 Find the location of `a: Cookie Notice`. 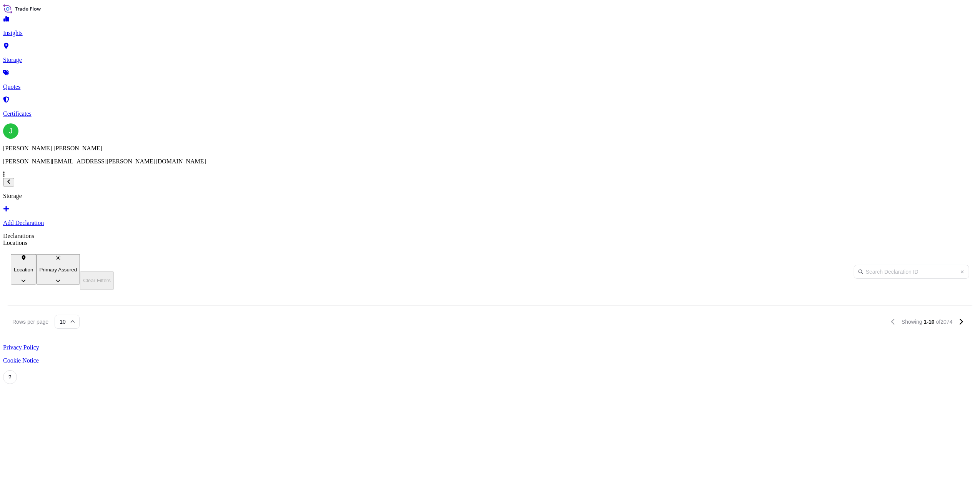

a: Cookie Notice is located at coordinates (490, 361).